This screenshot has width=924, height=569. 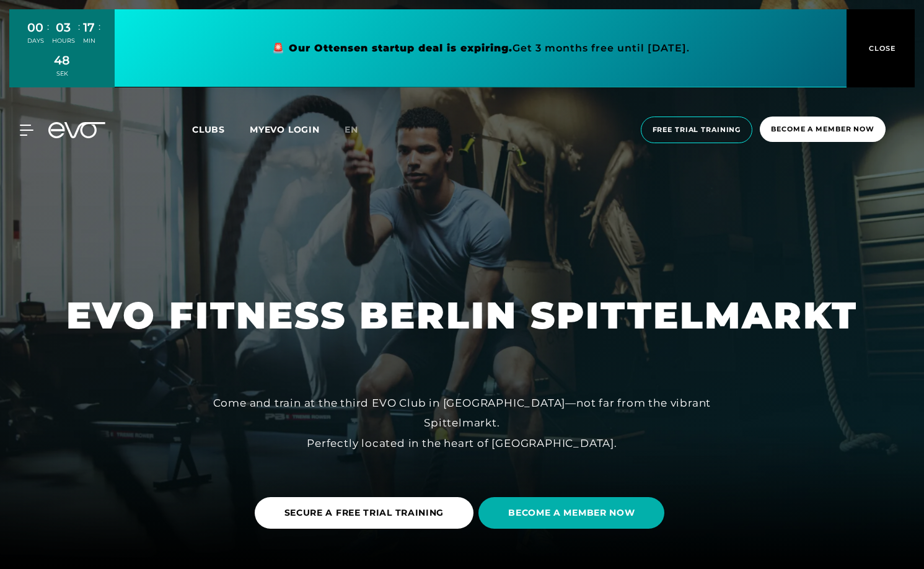 I want to click on a: Become a member now, so click(x=823, y=130).